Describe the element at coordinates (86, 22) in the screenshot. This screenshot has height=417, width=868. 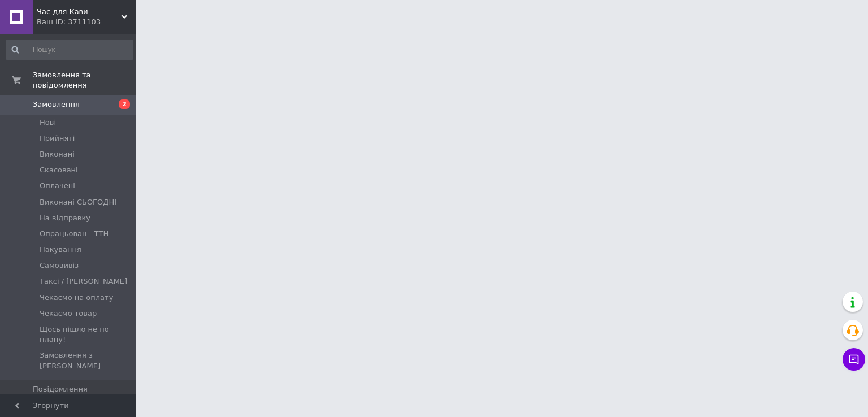
I see `div: Ваш ID: 3711103` at that location.